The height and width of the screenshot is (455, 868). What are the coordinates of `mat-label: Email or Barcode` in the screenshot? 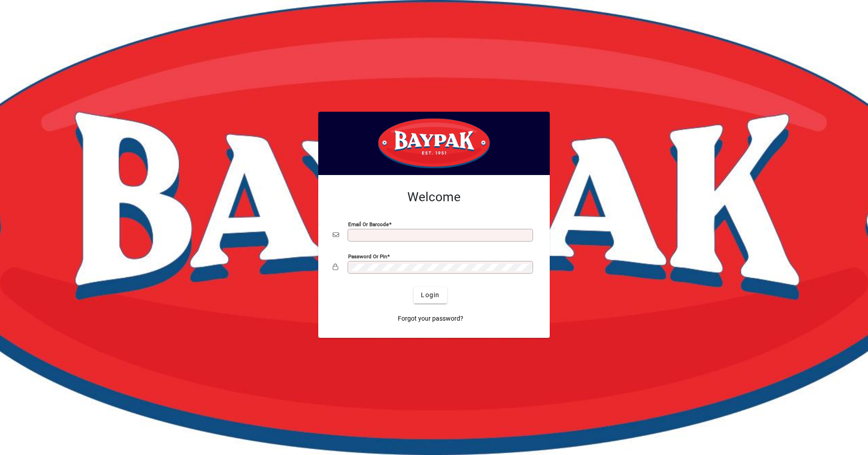 It's located at (369, 224).